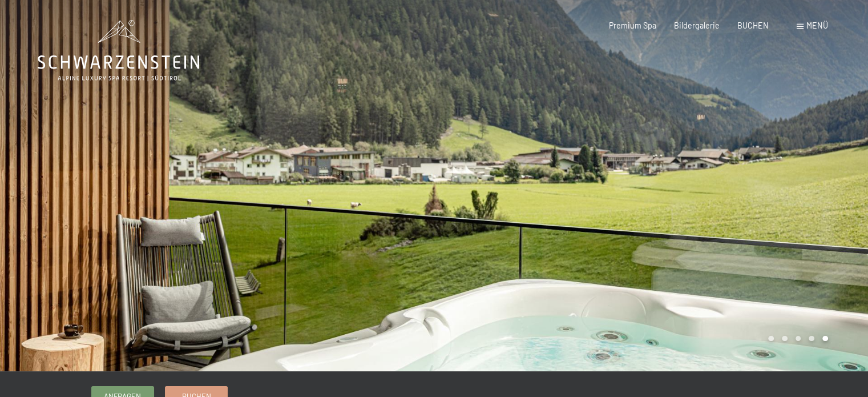 The width and height of the screenshot is (868, 397). Describe the element at coordinates (818, 25) in the screenshot. I see `span: Menü` at that location.